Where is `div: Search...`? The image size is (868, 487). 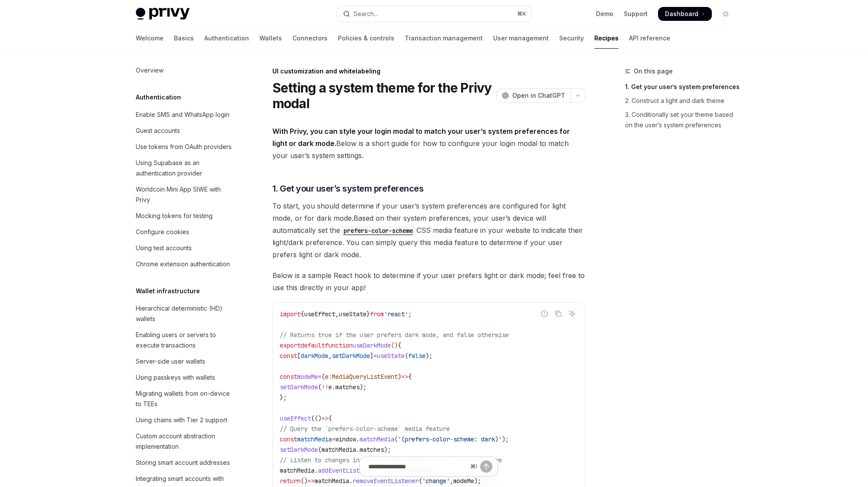
div: Search... is located at coordinates (366, 14).